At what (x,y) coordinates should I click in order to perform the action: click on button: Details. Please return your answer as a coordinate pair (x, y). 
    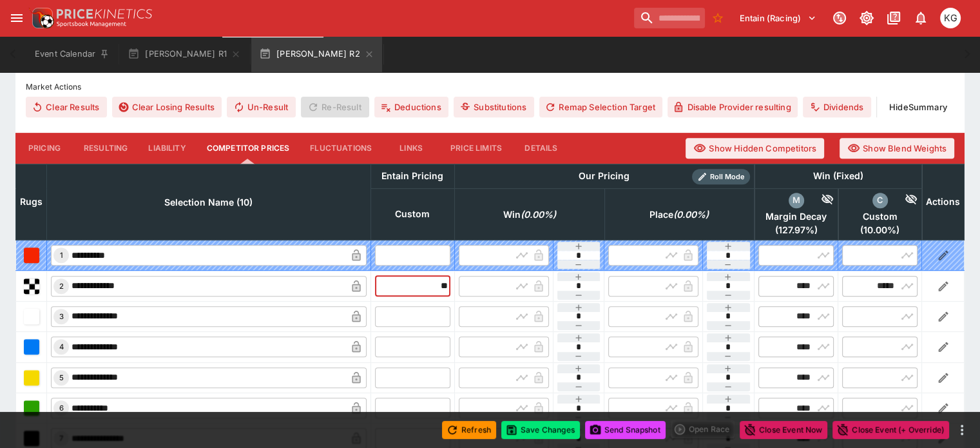
    Looking at the image, I should click on (541, 148).